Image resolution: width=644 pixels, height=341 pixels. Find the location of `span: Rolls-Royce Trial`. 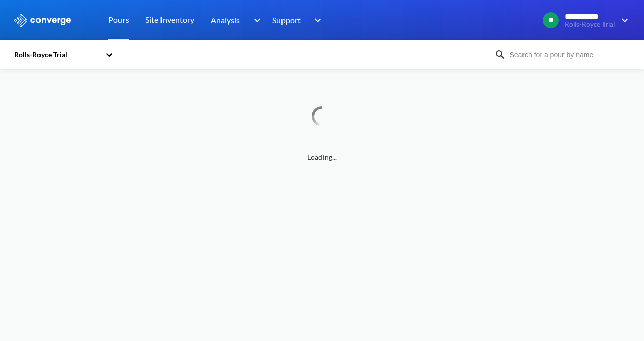

span: Rolls-Royce Trial is located at coordinates (589, 24).